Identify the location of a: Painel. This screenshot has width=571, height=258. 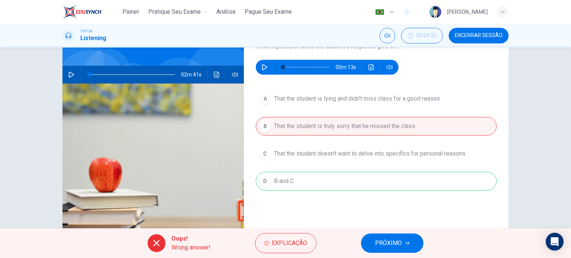
(131, 12).